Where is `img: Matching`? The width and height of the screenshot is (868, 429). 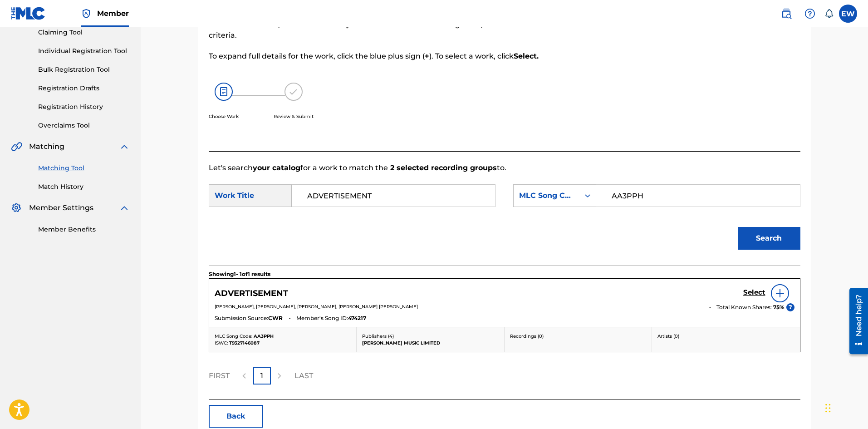
img: Matching is located at coordinates (16, 147).